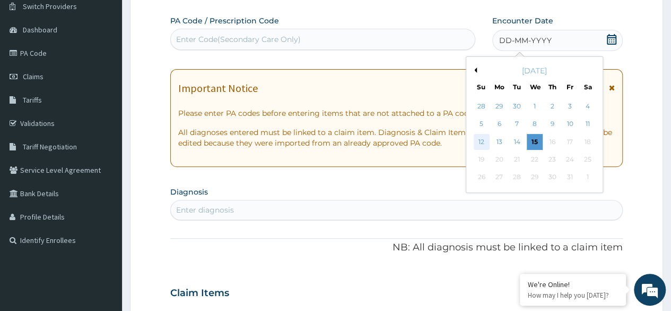 This screenshot has height=311, width=671. What do you see at coordinates (553, 124) in the screenshot?
I see `div: Choose Thursday, October 9th, 2025` at bounding box center [553, 124].